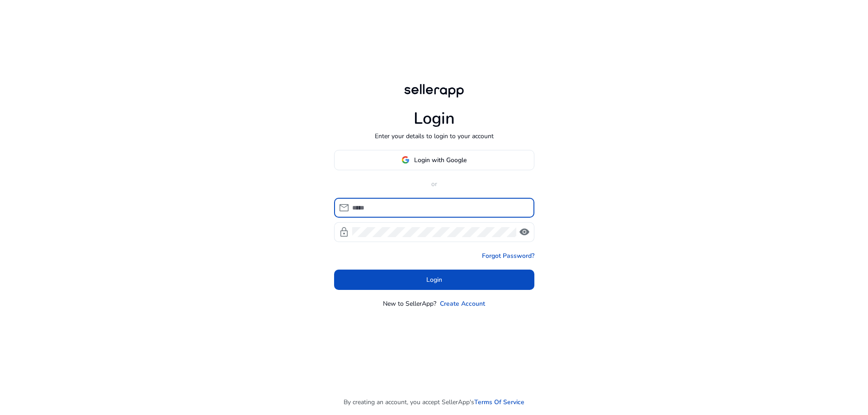  What do you see at coordinates (434, 119) in the screenshot?
I see `h1: Login` at bounding box center [434, 119].